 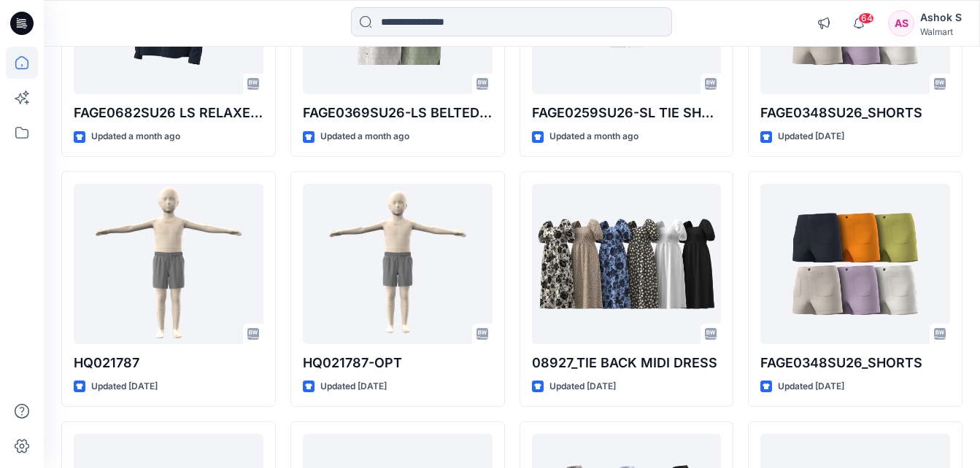 What do you see at coordinates (398, 264) in the screenshot?
I see `a: HQ021787-OPT` at bounding box center [398, 264].